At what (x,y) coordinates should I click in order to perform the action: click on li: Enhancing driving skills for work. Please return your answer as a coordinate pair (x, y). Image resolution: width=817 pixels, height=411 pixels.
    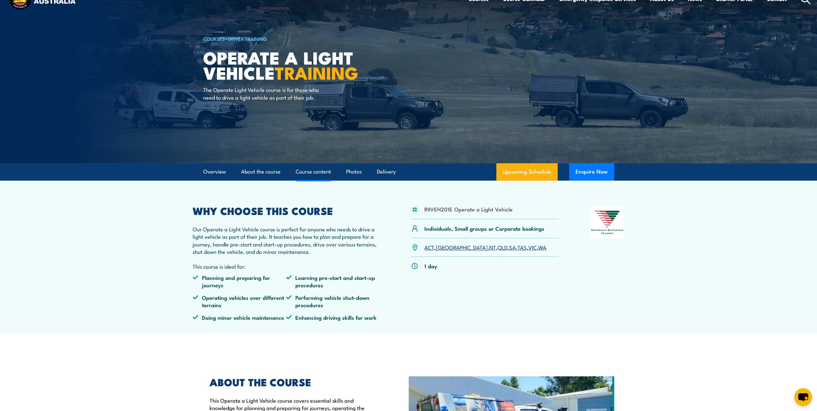
    Looking at the image, I should click on (333, 317).